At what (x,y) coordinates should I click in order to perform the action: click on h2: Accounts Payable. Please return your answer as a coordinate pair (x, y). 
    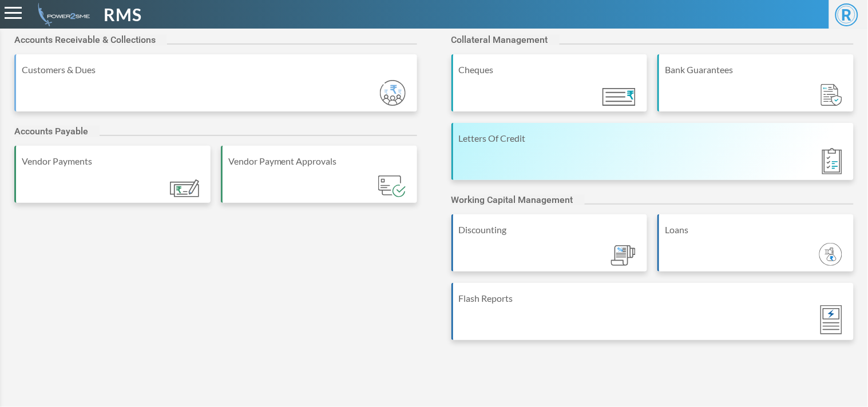
    Looking at the image, I should click on (57, 131).